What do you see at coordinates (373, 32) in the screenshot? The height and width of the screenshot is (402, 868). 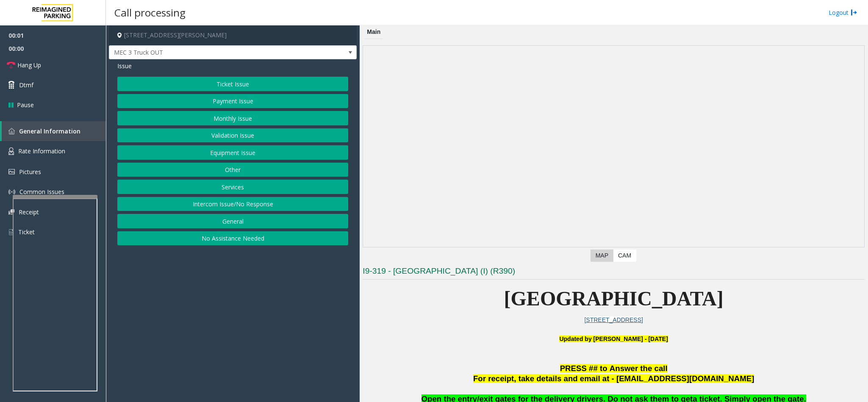 I see `div: Main` at bounding box center [373, 32].